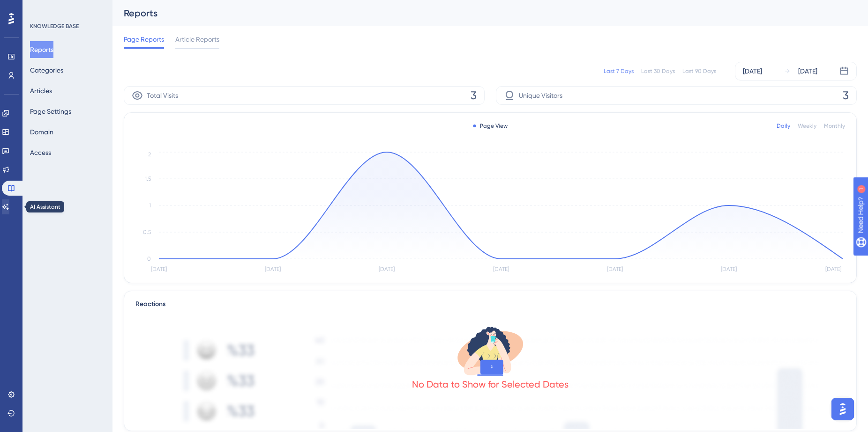 This screenshot has width=868, height=432. What do you see at coordinates (148, 179) in the screenshot?
I see `tspan: 1.5` at bounding box center [148, 179].